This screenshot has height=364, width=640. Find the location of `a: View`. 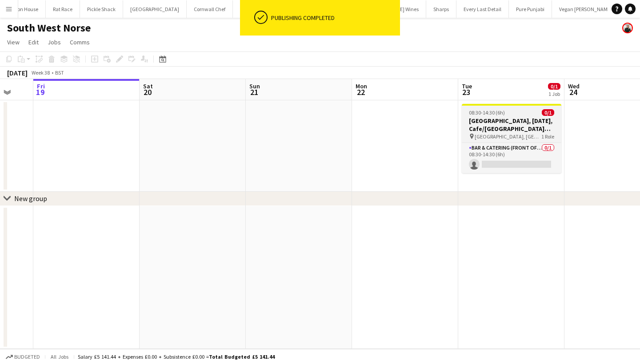

a: View is located at coordinates (13, 42).